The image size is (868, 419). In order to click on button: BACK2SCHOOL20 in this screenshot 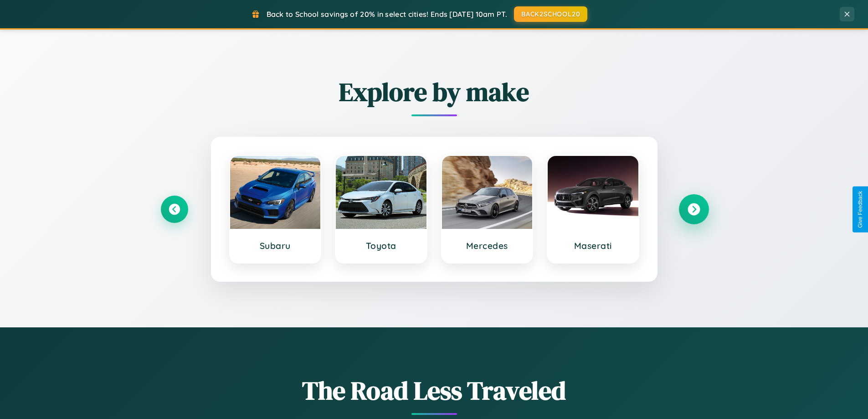, I will do `click(551, 14)`.